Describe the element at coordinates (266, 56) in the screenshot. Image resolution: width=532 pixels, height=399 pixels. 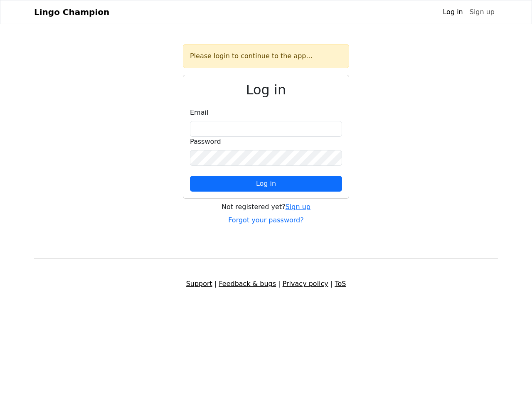
I see `div: Please login to continue to the app...` at that location.